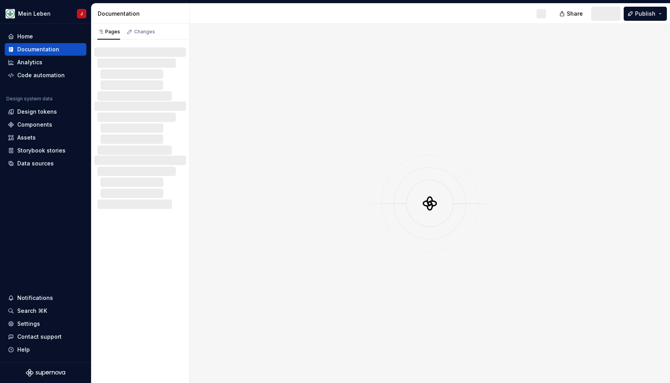  What do you see at coordinates (41, 151) in the screenshot?
I see `div: Storybook stories` at bounding box center [41, 151].